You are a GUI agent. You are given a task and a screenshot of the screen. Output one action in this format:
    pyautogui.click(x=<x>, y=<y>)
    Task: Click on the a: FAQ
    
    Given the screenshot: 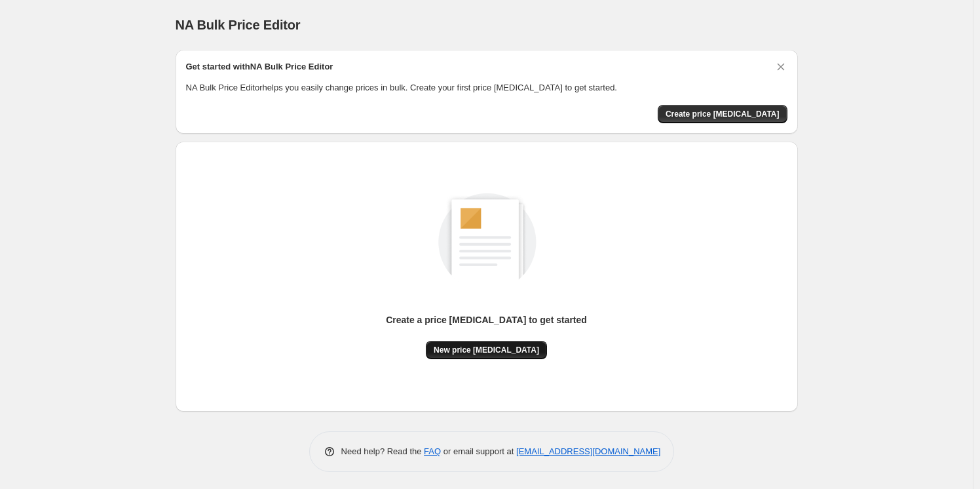 What is the action you would take?
    pyautogui.click(x=432, y=451)
    